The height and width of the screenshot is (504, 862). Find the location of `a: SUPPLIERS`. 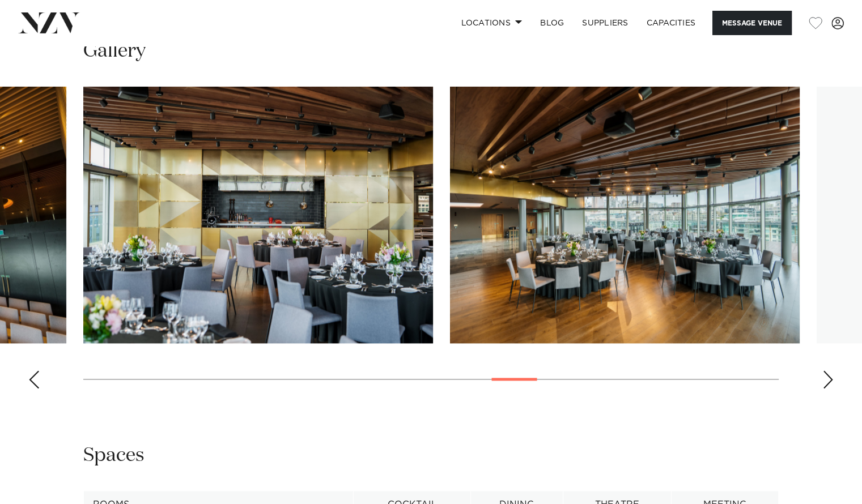

a: SUPPLIERS is located at coordinates (605, 23).